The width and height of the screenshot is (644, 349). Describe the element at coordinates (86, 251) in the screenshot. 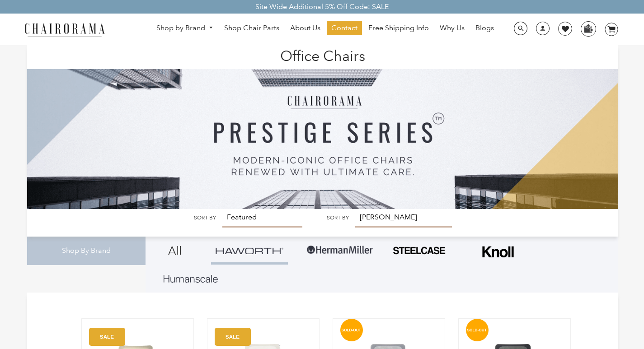

I see `div: Shop By Brand` at that location.